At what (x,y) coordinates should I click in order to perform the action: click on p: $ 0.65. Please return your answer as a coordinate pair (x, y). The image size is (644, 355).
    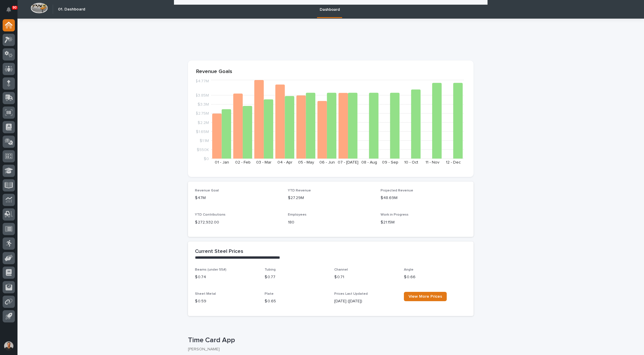
    Looking at the image, I should click on (296, 301).